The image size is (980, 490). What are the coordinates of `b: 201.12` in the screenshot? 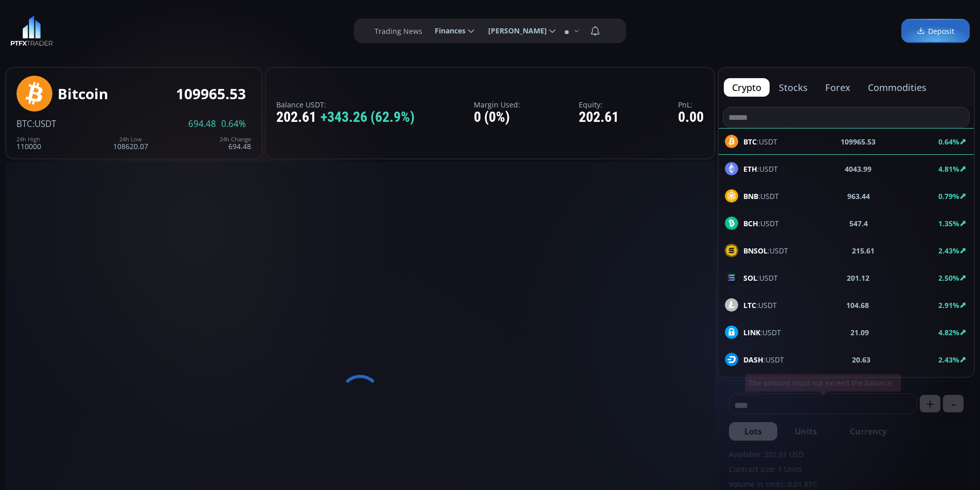 It's located at (858, 278).